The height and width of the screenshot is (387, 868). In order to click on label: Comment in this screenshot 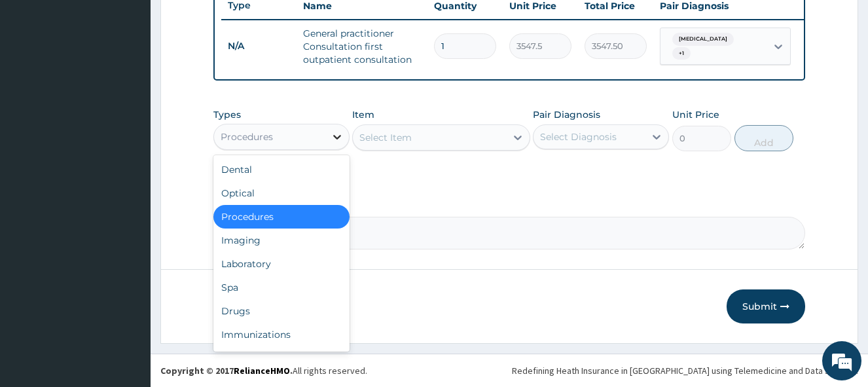, I will do `click(509, 203)`.